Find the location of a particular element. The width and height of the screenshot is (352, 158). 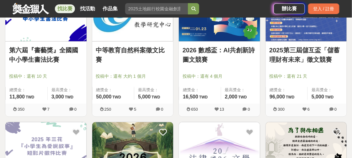

div: 登入 / 註冊 is located at coordinates (324, 9).